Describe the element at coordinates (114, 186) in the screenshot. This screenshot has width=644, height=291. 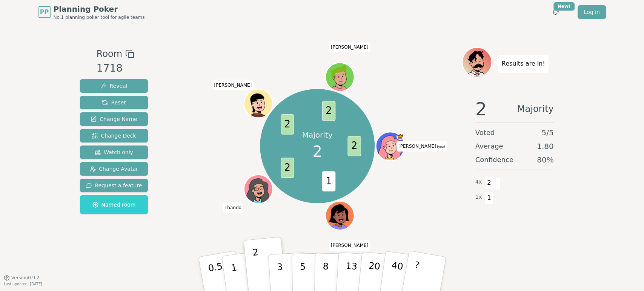
I see `button: Request a feature` at that location.